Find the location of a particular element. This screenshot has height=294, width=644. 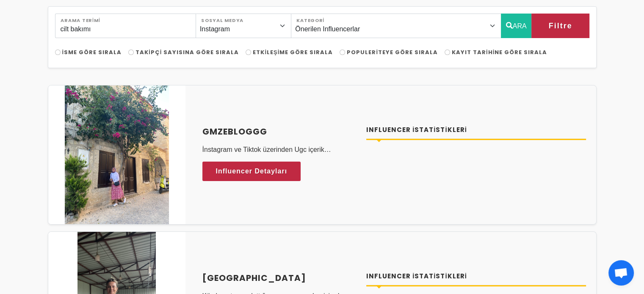

input: İsme Göre Sırala is located at coordinates (57, 52).